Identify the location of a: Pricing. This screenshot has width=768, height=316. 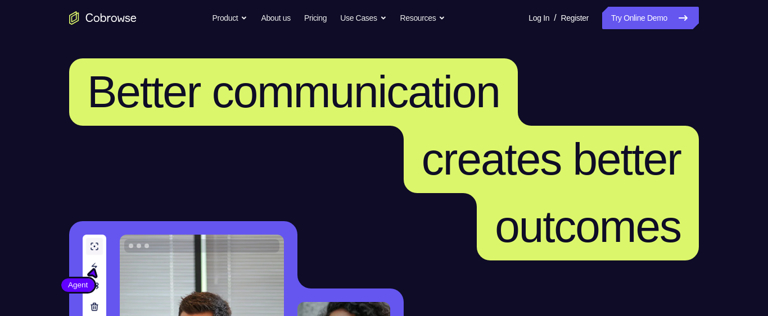
(315, 18).